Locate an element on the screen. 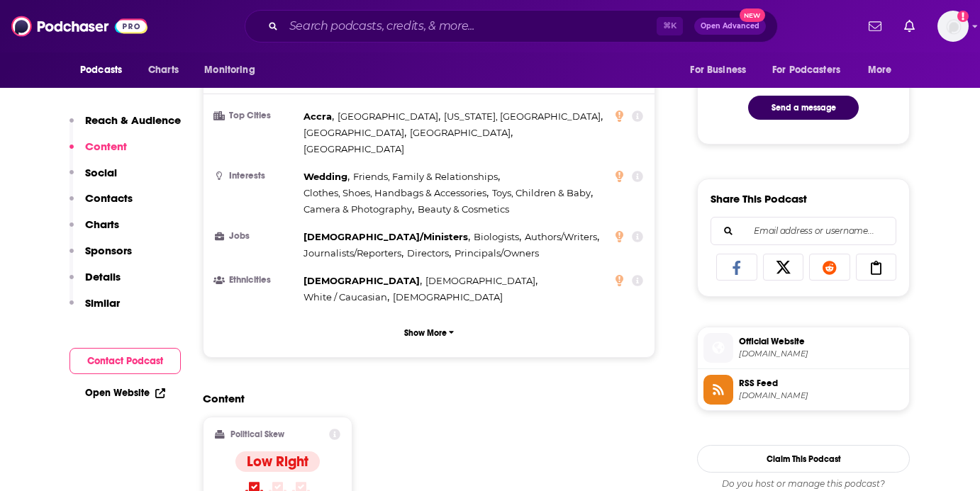 Image resolution: width=980 pixels, height=491 pixels. span: New is located at coordinates (752, 15).